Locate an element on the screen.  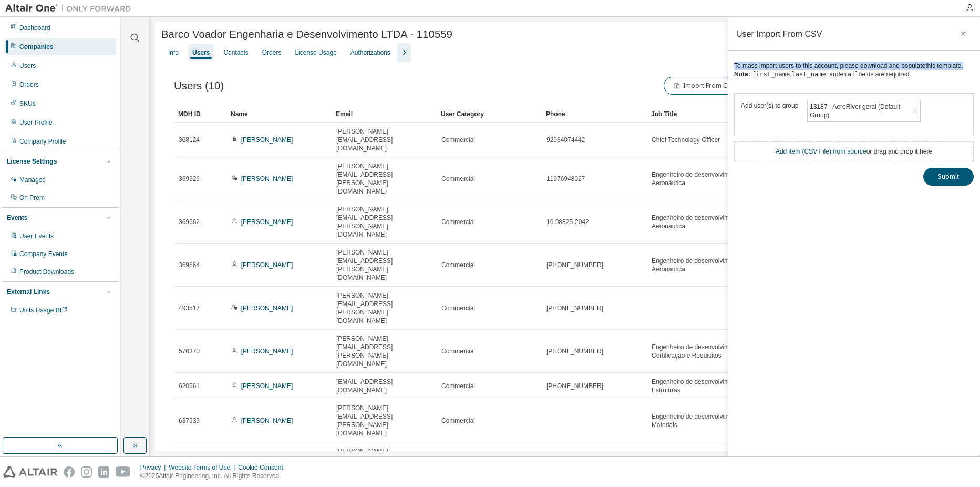
div: User Import From CSV is located at coordinates (778, 34).